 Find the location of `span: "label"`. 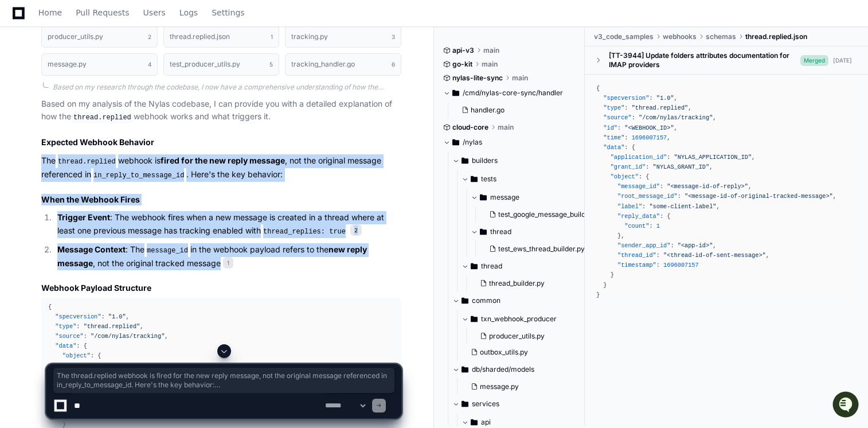

span: "label" is located at coordinates (629, 206).